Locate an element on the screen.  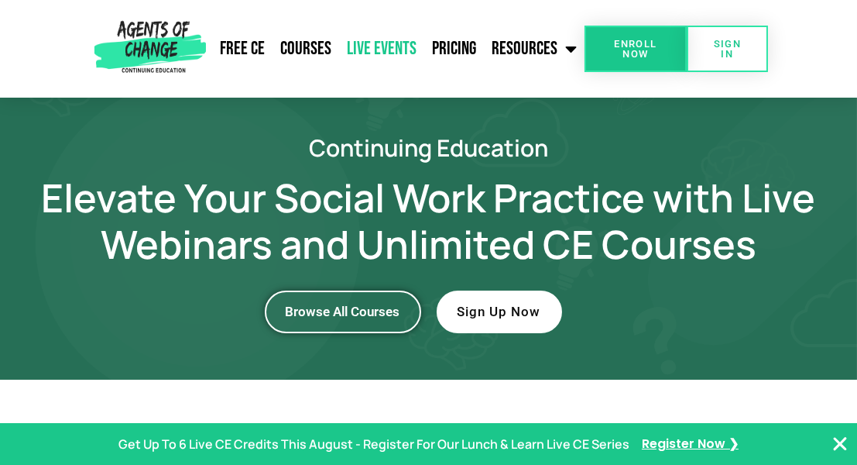
a: Resources is located at coordinates (534, 49).